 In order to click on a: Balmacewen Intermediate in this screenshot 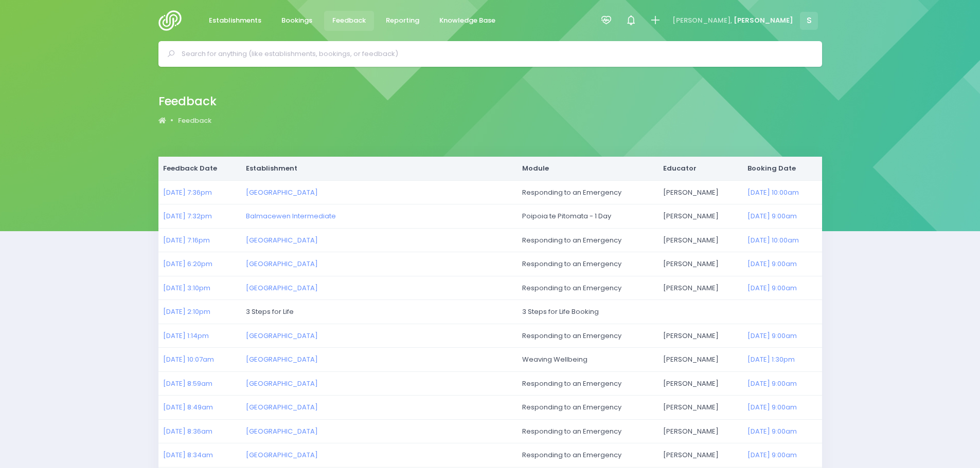, I will do `click(291, 216)`.